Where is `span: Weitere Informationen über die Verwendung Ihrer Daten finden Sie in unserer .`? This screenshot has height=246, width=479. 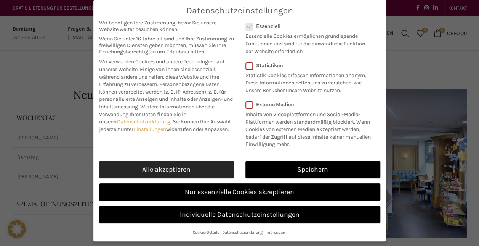
span: Weitere Informationen über die Verwendung Ihrer Daten finden Sie in unserer . is located at coordinates (157, 114).